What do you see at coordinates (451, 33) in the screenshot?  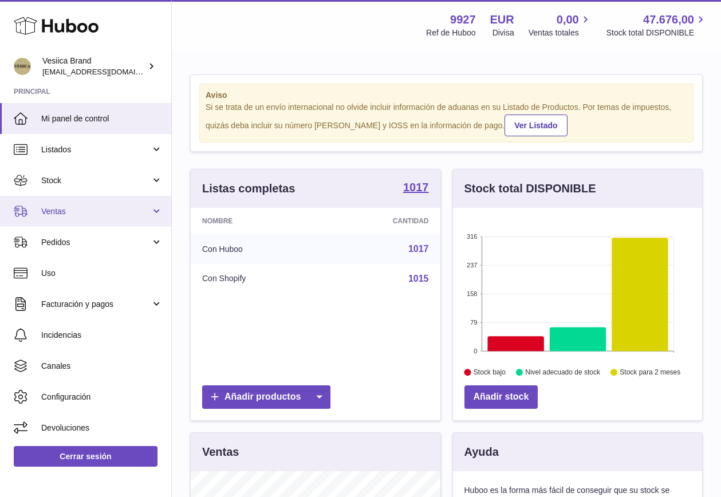 I see `div: Ref de Huboo` at bounding box center [451, 33].